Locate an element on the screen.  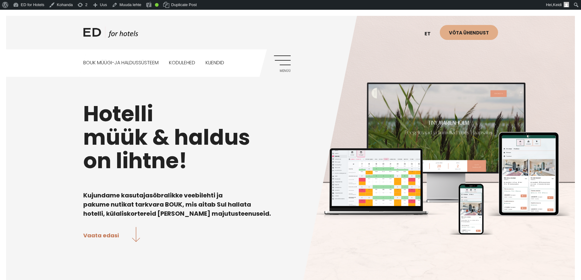
a: Kodulehed is located at coordinates (182, 63).